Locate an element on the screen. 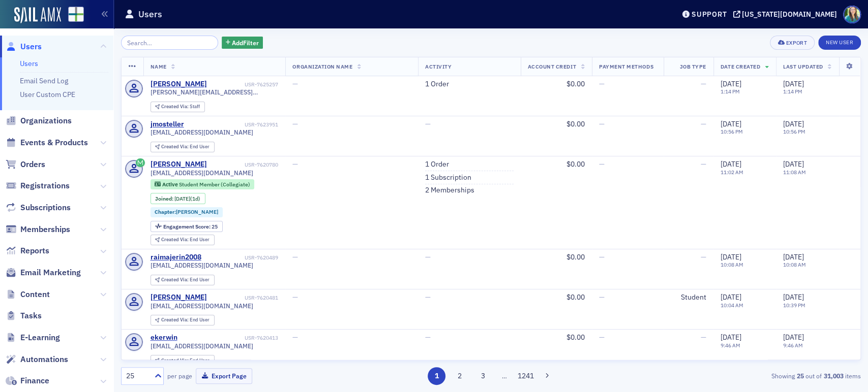 Image resolution: width=868 pixels, height=392 pixels. a: Organizations is located at coordinates (38, 121).